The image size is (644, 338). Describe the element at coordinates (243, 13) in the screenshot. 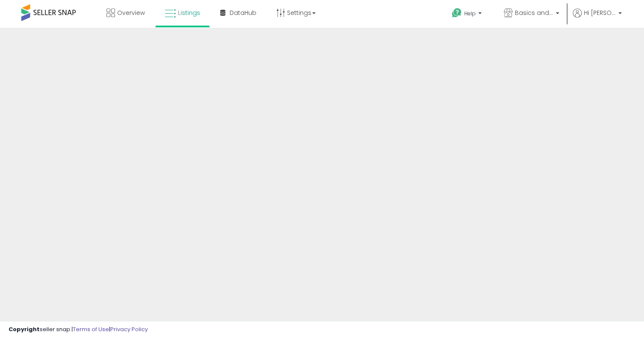

I see `span: DataHub` at that location.